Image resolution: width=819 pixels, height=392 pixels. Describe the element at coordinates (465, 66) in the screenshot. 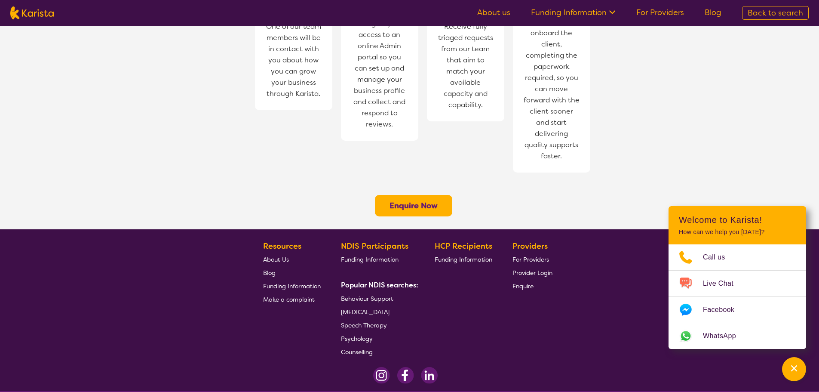

I see `span: Receive fully triaged requests from our team that aim to match your available capacity and capabi...` at that location.